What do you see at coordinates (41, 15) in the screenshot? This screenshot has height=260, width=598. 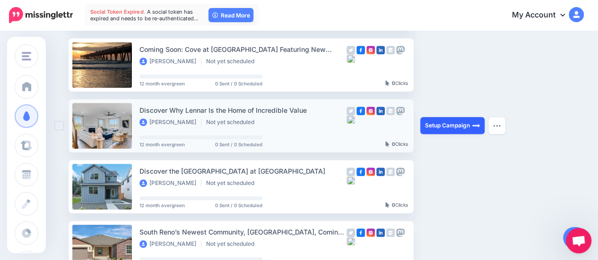 I see `img: Missinglettr` at bounding box center [41, 15].